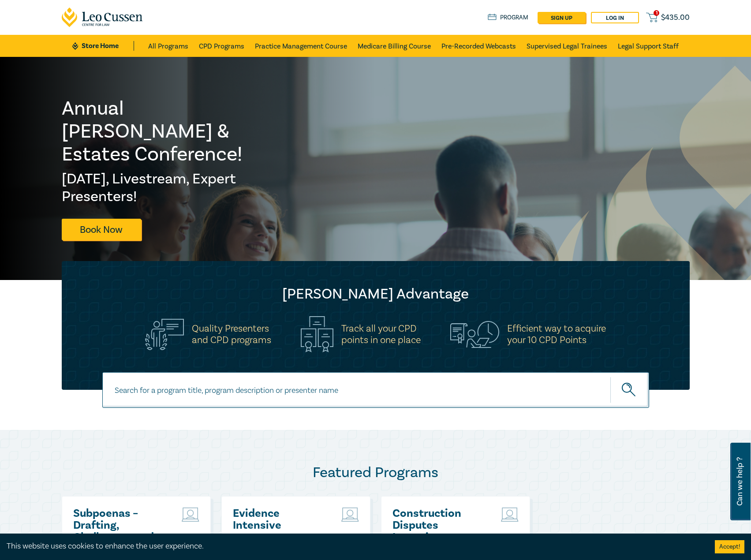 The width and height of the screenshot is (751, 560). What do you see at coordinates (231, 334) in the screenshot?
I see `h5: Quality Presenters and CPD programs` at bounding box center [231, 334].